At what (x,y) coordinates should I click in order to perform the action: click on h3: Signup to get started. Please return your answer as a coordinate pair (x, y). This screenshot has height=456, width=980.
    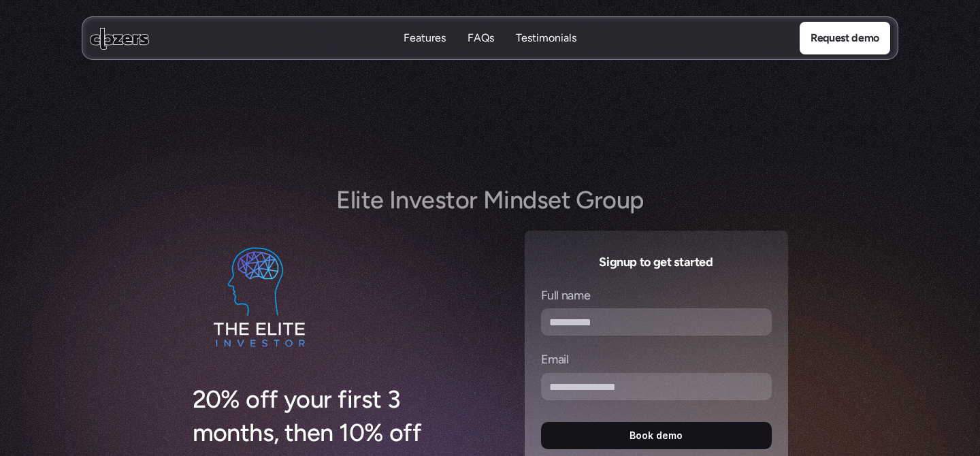
    Looking at the image, I should click on (656, 263).